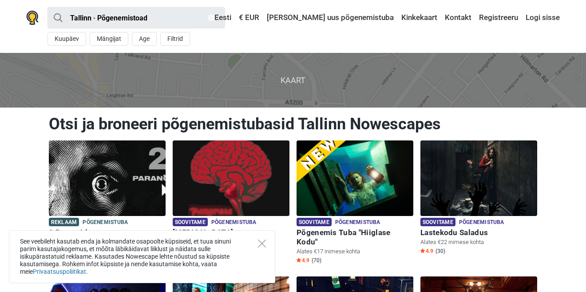  Describe the element at coordinates (293, 124) in the screenshot. I see `h1: Otsi ja broneeri põgenemistubasid Tallinn Nowescapes` at that location.